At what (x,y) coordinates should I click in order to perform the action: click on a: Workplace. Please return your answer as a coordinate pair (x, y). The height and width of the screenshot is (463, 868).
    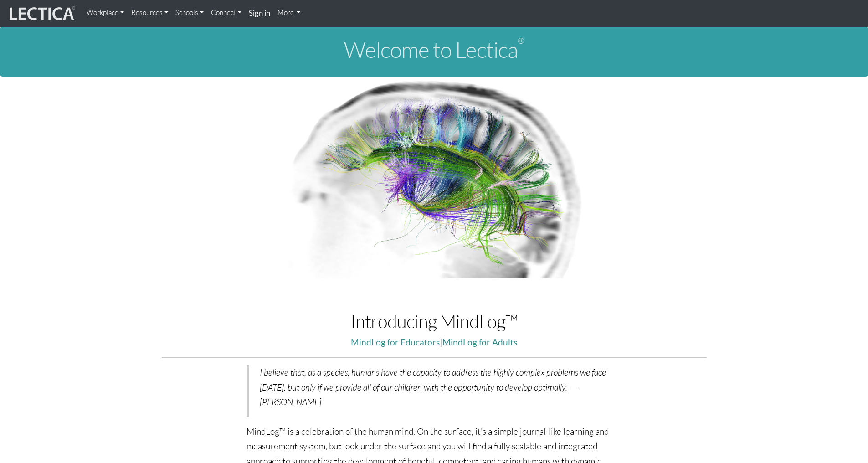
    Looking at the image, I should click on (105, 13).